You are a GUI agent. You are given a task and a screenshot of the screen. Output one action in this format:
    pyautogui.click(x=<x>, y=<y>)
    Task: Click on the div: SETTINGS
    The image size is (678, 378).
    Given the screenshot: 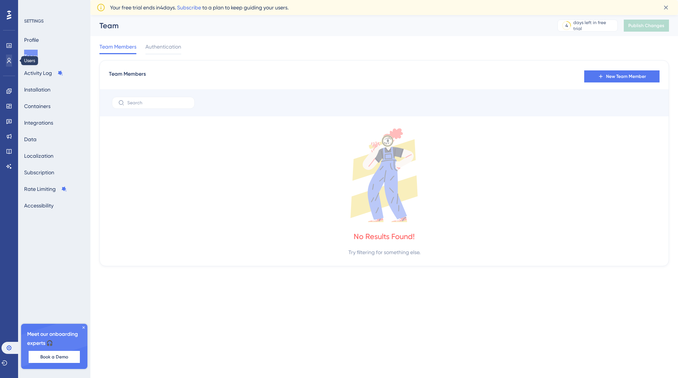 What is the action you would take?
    pyautogui.click(x=55, y=21)
    